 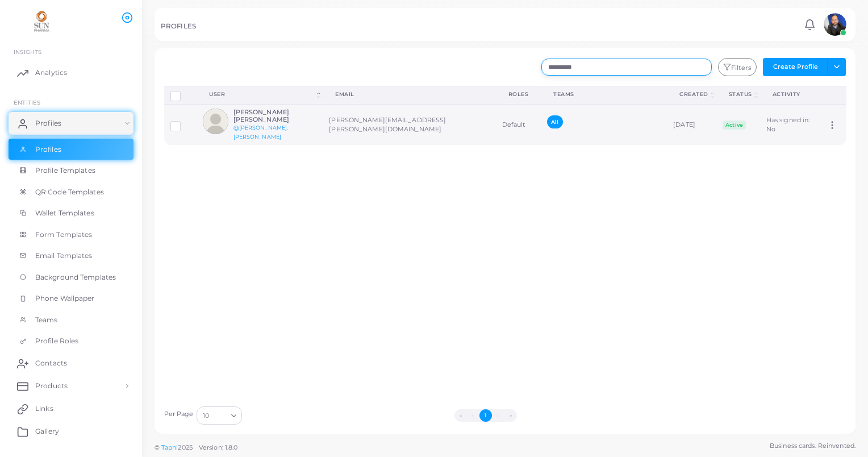 I want to click on th: Row-selection, so click(x=180, y=95).